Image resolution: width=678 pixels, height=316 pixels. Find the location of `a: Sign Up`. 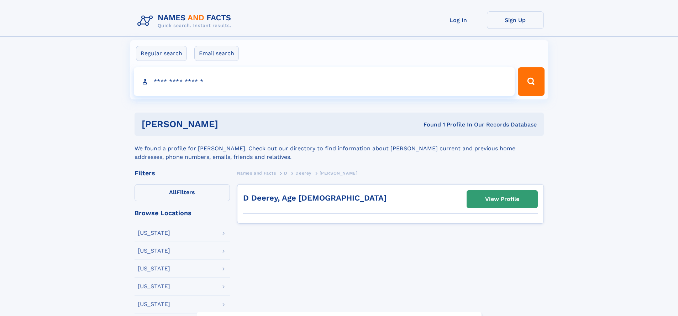

a: Sign Up is located at coordinates (515, 20).